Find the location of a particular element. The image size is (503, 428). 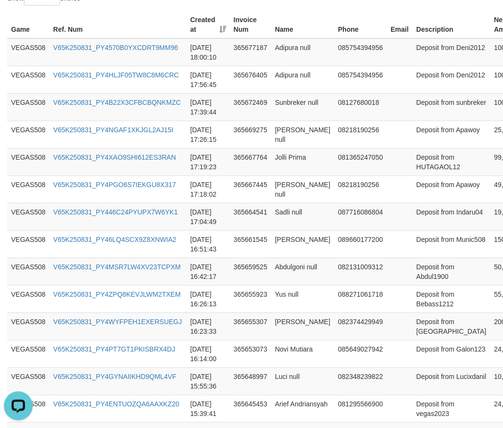

th: Invoice Num is located at coordinates (250, 25).